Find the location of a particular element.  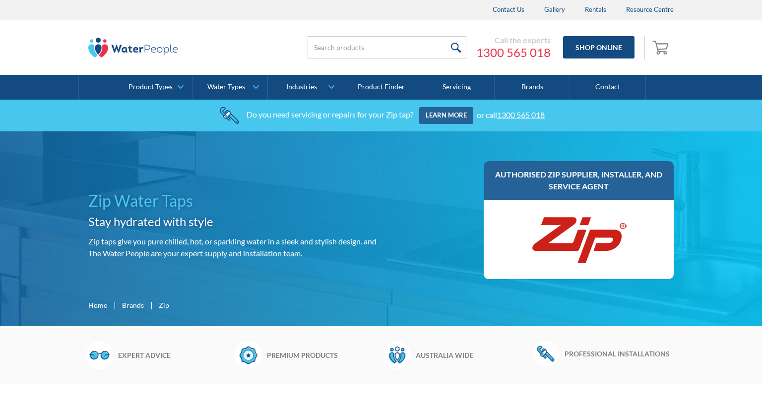

a: Learn more is located at coordinates (446, 116).